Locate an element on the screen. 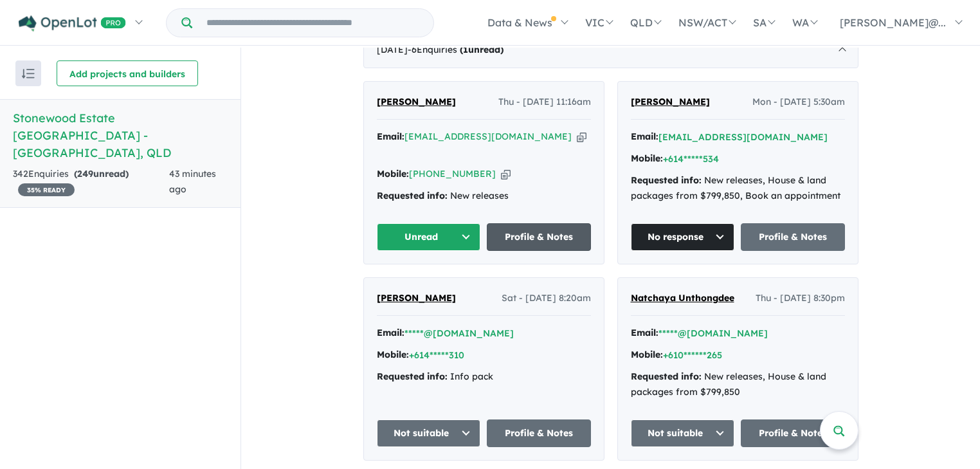  div: New releases is located at coordinates (484, 197).